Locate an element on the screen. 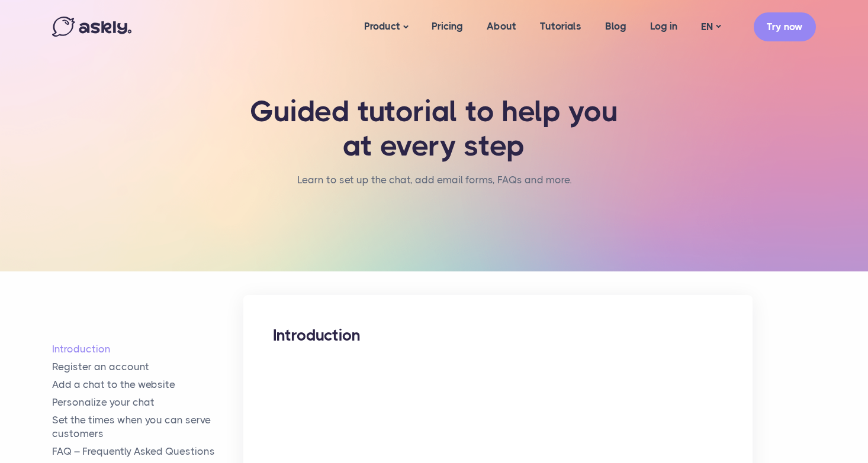  a: Introduction is located at coordinates (147, 349).